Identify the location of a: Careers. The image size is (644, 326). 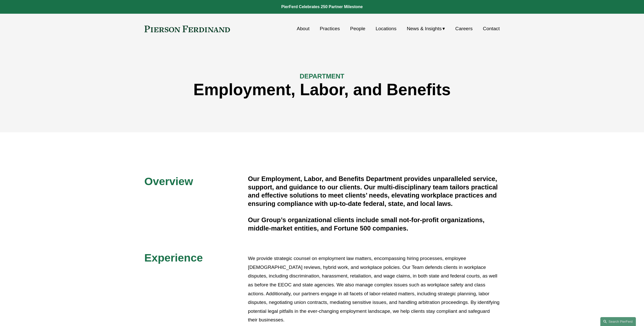
(464, 29).